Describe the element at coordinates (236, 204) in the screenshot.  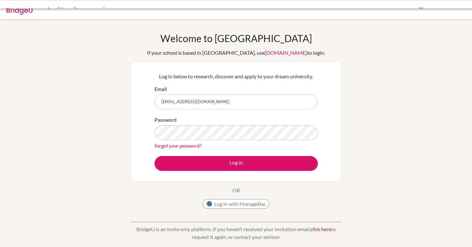
I see `button: Log in with ManageBac` at that location.